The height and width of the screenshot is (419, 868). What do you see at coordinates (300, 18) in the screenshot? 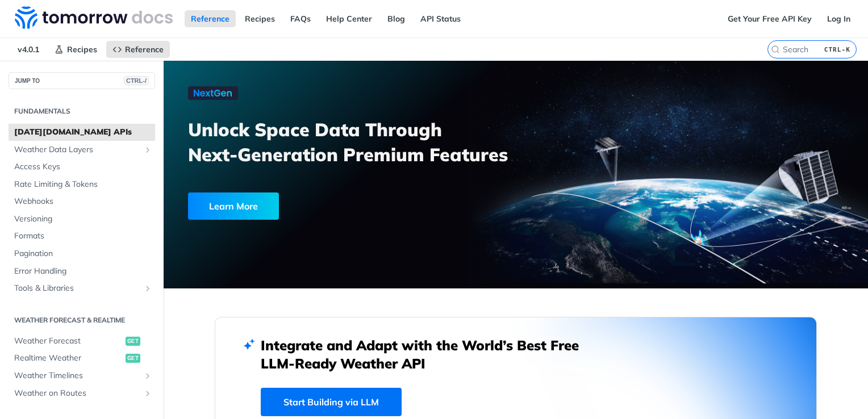
I see `a: FAQs` at bounding box center [300, 18].